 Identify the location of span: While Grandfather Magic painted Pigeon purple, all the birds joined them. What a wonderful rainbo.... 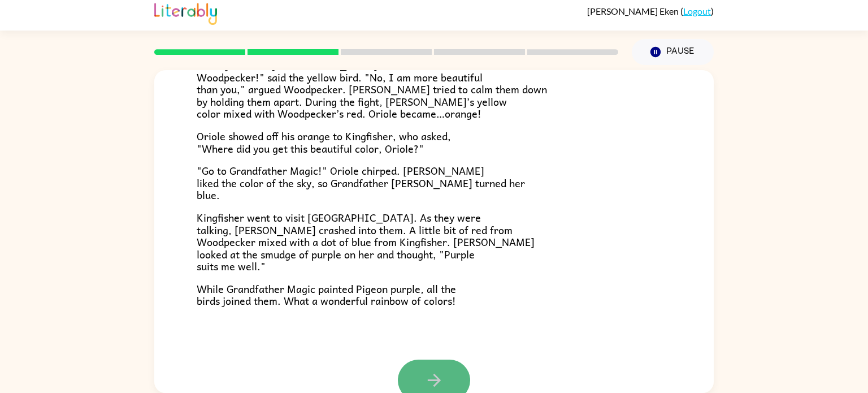
(326, 295).